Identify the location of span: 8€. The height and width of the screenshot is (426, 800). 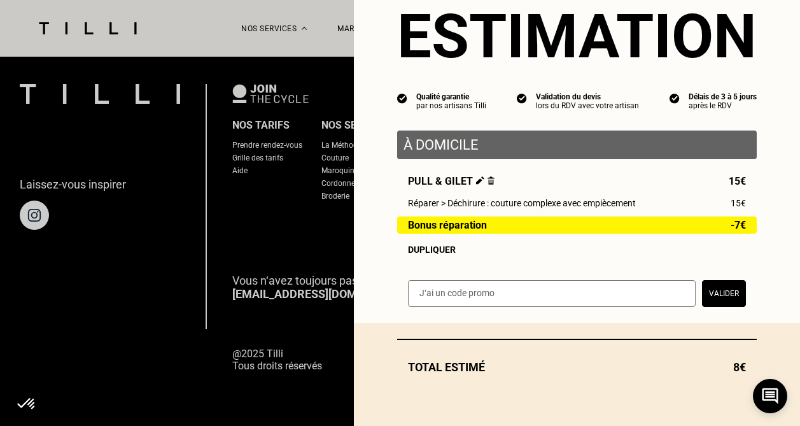
(740, 367).